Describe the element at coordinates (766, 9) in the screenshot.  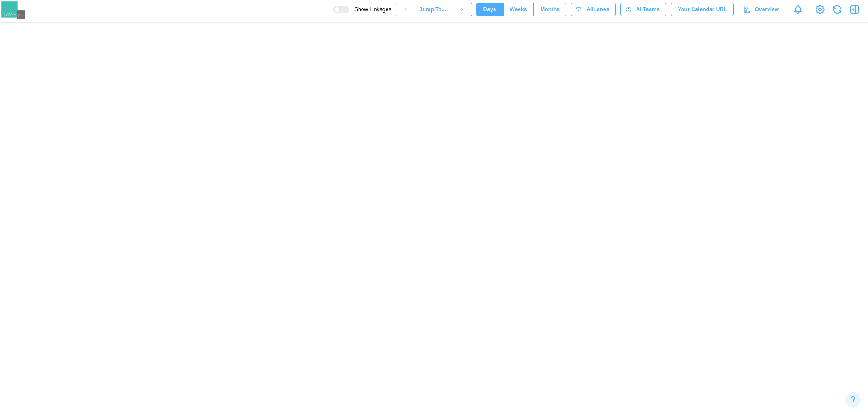
I see `span: Overview` at that location.